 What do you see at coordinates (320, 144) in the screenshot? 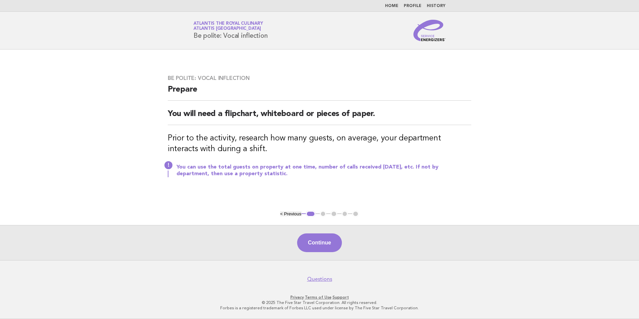
I see `h3: Prior to the activity, research how many guests, on average, your department interacts with durin...` at bounding box center [320, 144].